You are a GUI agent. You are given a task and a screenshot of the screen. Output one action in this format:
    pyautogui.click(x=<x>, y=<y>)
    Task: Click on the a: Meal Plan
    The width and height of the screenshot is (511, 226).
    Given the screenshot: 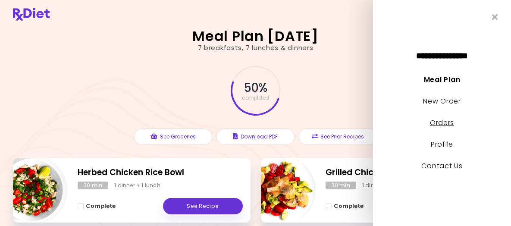 What is the action you would take?
    pyautogui.click(x=442, y=79)
    